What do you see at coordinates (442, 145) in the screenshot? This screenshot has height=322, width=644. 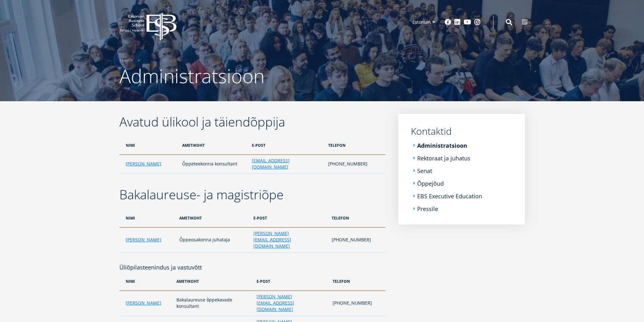 I see `a: Administratsioon` at bounding box center [442, 145].